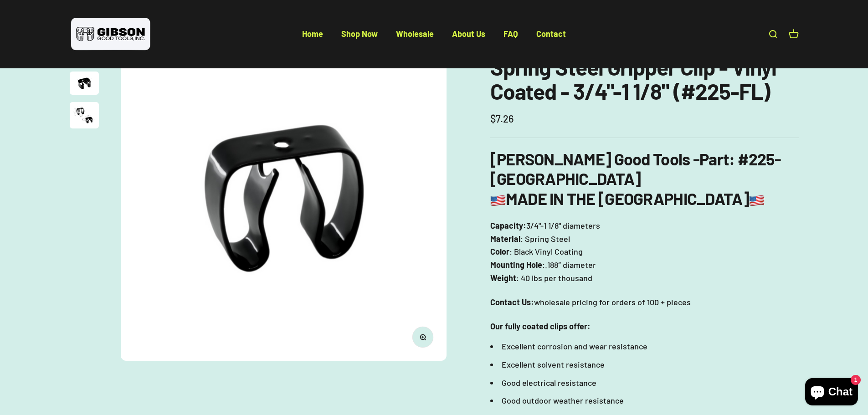  What do you see at coordinates (554, 278) in the screenshot?
I see `span: : 40 lbs per thousand` at bounding box center [554, 278].